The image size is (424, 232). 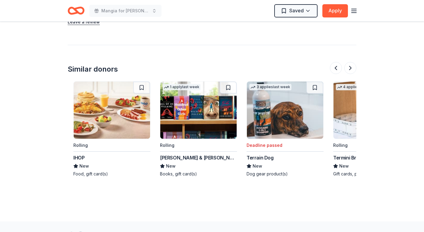 What do you see at coordinates (199, 110) in the screenshot?
I see `img: Image for Barnes & Noble` at bounding box center [199, 110].